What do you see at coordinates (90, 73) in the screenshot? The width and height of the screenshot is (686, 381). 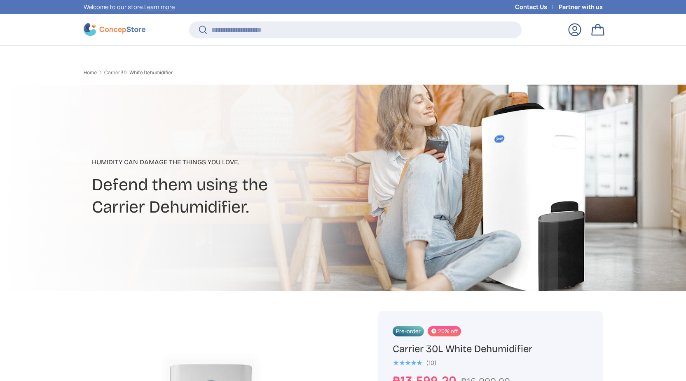 I see `a: Home` at bounding box center [90, 73].